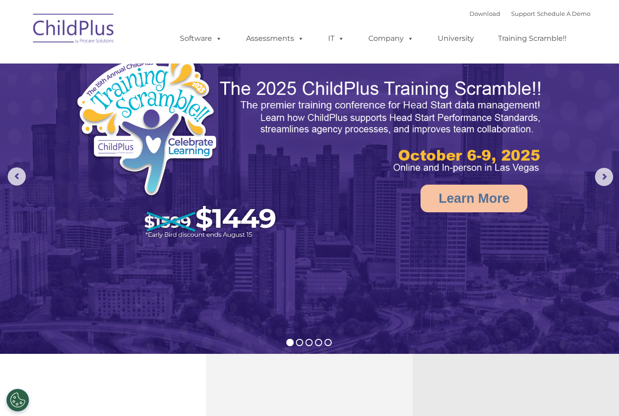  I want to click on div: Chat Widget, so click(543, 367).